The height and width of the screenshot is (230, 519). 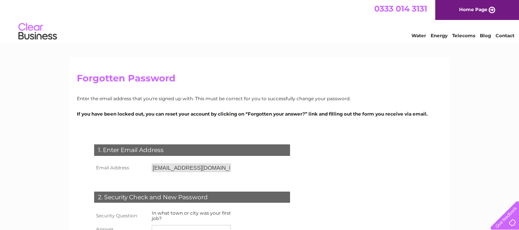 I want to click on label: In what town or city was your first job?, so click(x=191, y=216).